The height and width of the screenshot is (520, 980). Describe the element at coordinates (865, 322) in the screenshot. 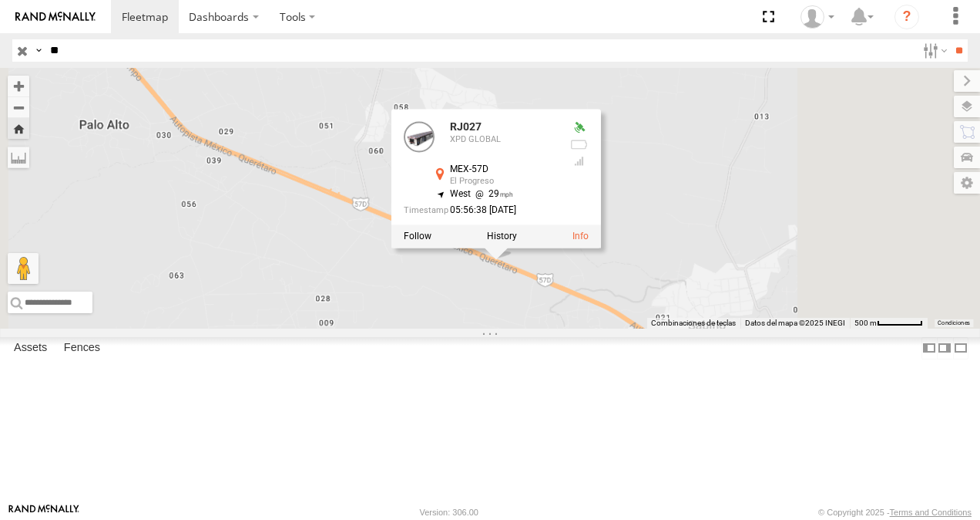

I see `span: 500 m` at that location.